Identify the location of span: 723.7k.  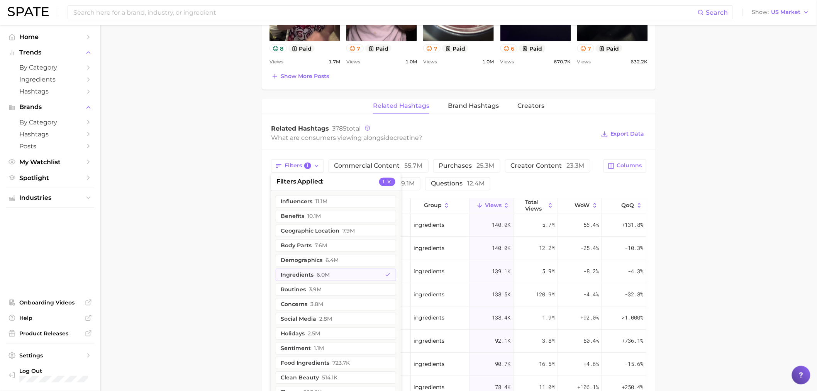
(341, 363).